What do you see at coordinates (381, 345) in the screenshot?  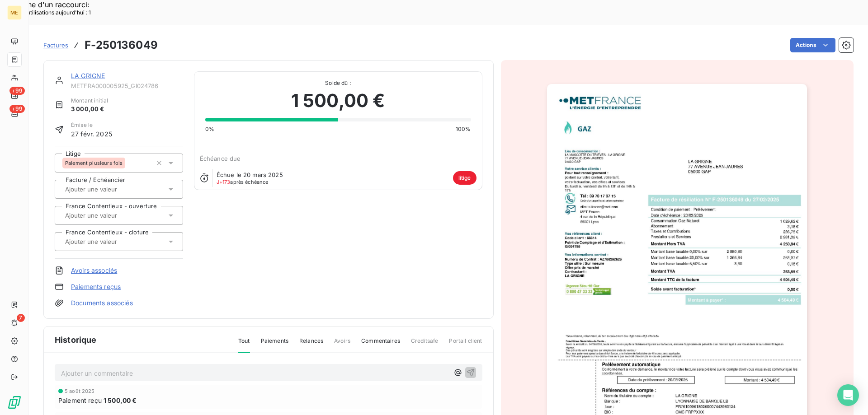 I see `span: Commentaires` at bounding box center [381, 345].